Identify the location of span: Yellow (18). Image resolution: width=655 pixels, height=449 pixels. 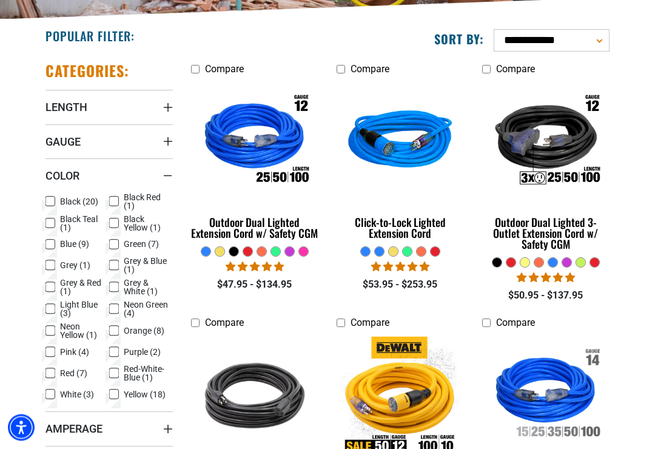
(144, 395).